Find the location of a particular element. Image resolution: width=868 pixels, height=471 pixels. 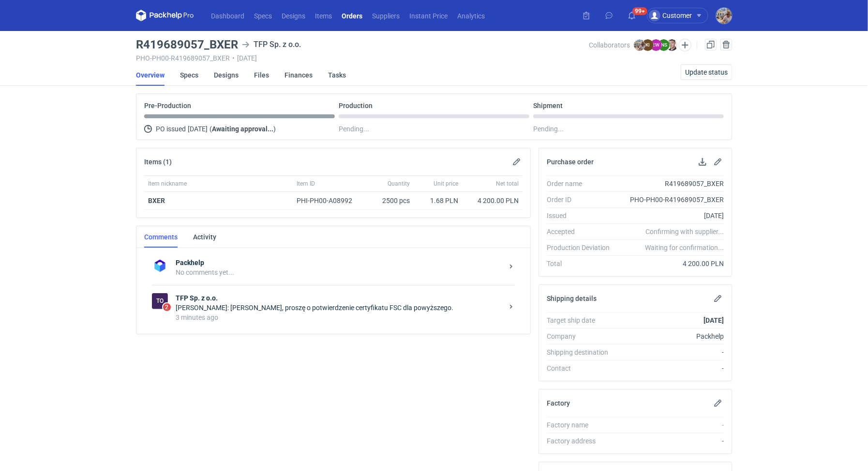

div: Production Deviation is located at coordinates (582, 248).